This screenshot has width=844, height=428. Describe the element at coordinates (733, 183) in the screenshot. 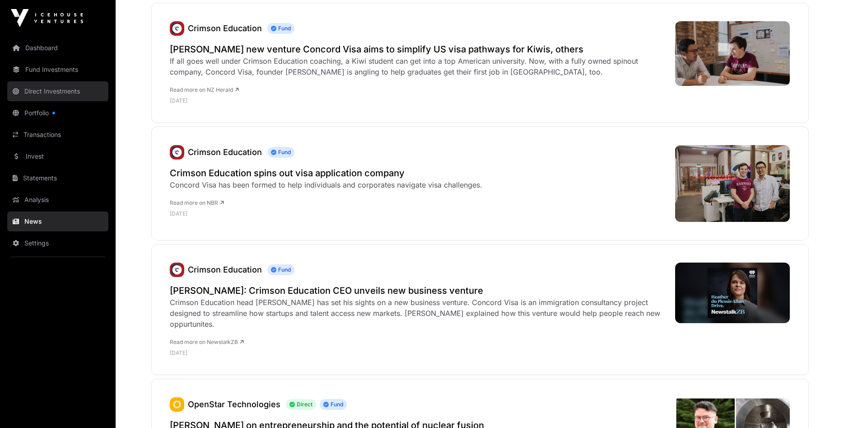

I see `img: Concord-Visa-co-founders-Jamie-Beaton-and-Kevin-Park._6189.jpeg` at that location.